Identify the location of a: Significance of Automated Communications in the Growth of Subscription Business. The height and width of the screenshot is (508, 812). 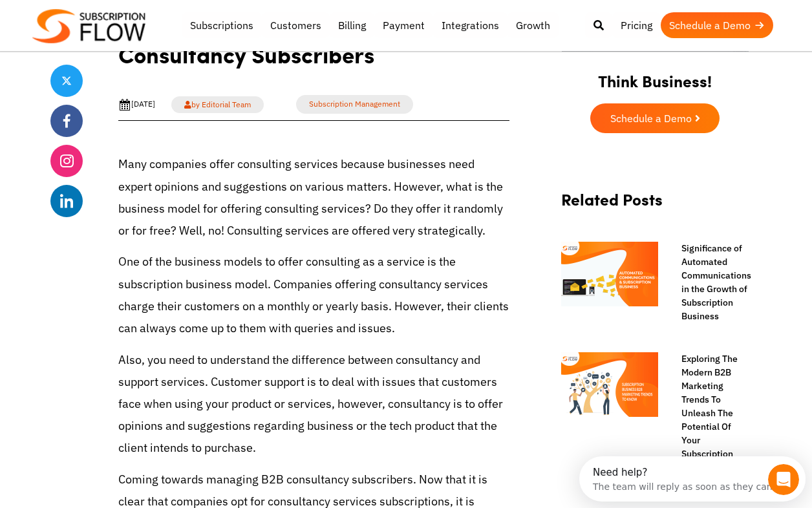
(709, 282).